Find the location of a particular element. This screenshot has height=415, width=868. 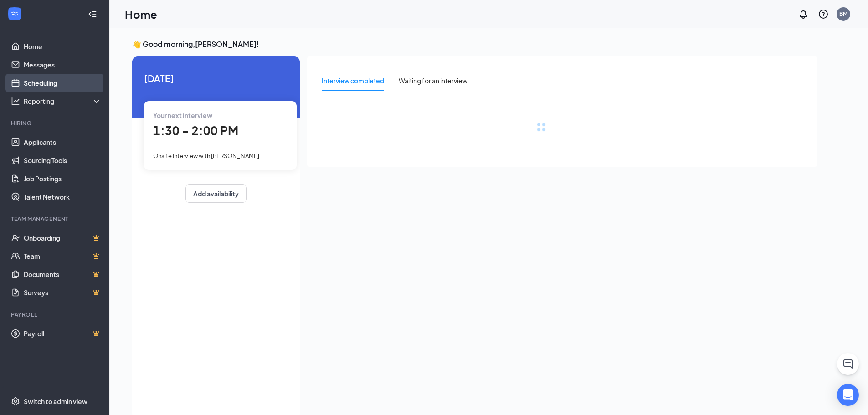

a: Home is located at coordinates (62, 46).